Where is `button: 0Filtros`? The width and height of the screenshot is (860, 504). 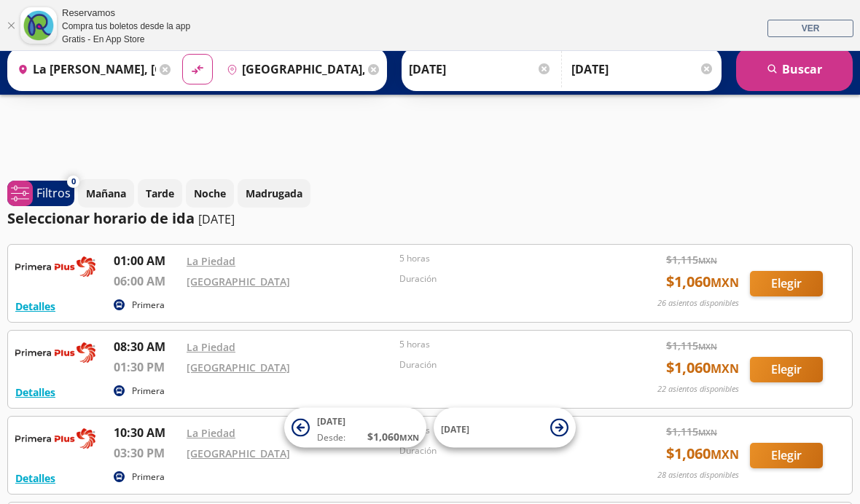
button: 0Filtros is located at coordinates (41, 193).